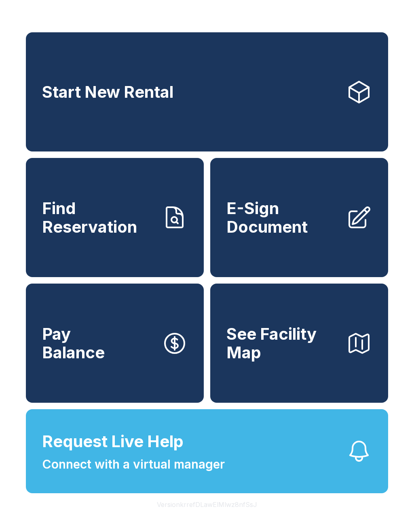 The height and width of the screenshot is (532, 414). Describe the element at coordinates (107, 93) in the screenshot. I see `span: Start New Rental` at that location.